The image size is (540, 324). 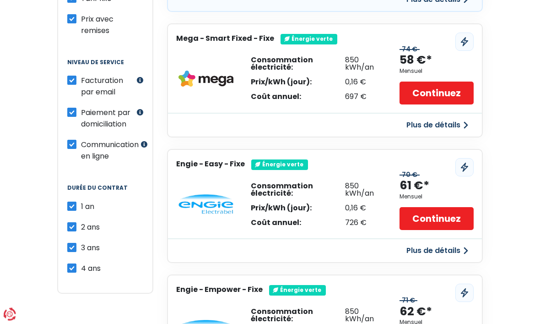 I want to click on img: Mega, so click(x=206, y=79).